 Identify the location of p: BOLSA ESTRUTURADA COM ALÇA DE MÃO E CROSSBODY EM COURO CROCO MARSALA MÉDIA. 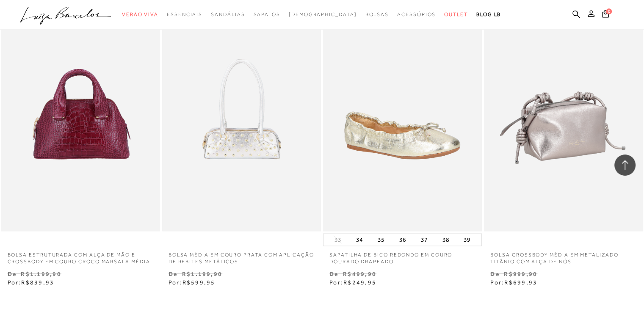
(80, 256).